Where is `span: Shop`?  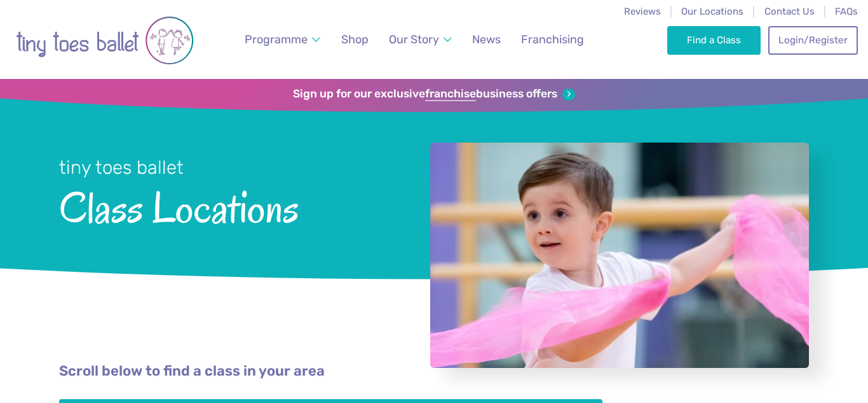
span: Shop is located at coordinates (355, 39).